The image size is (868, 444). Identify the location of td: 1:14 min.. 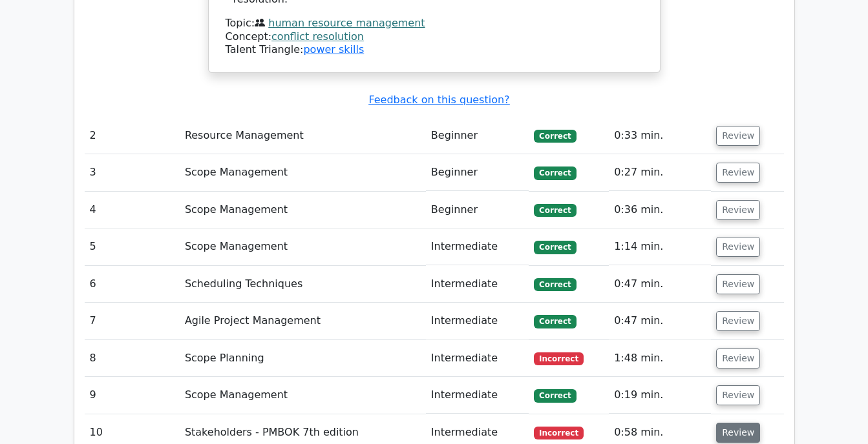
(660, 247).